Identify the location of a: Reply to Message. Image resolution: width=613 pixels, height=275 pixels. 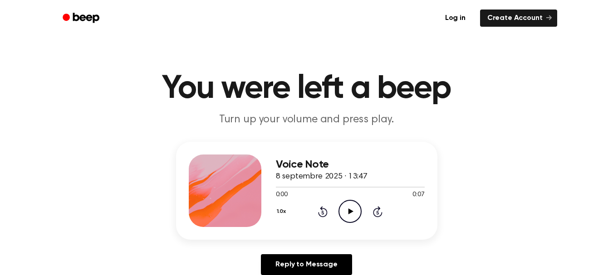
(306, 265).